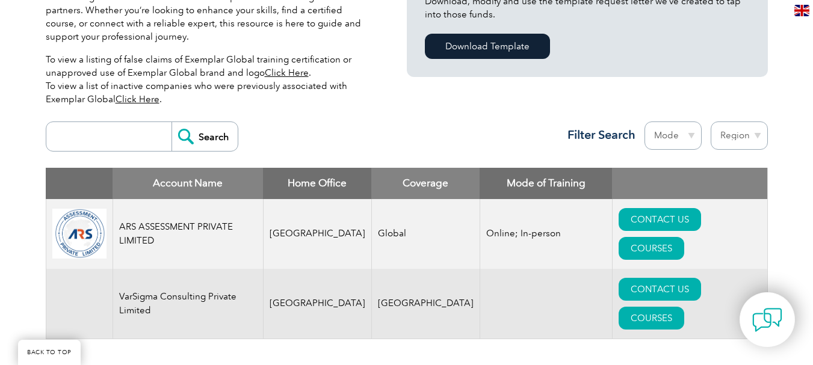 Image resolution: width=813 pixels, height=365 pixels. I want to click on th: Coverage: activate to sort column ascending, so click(426, 184).